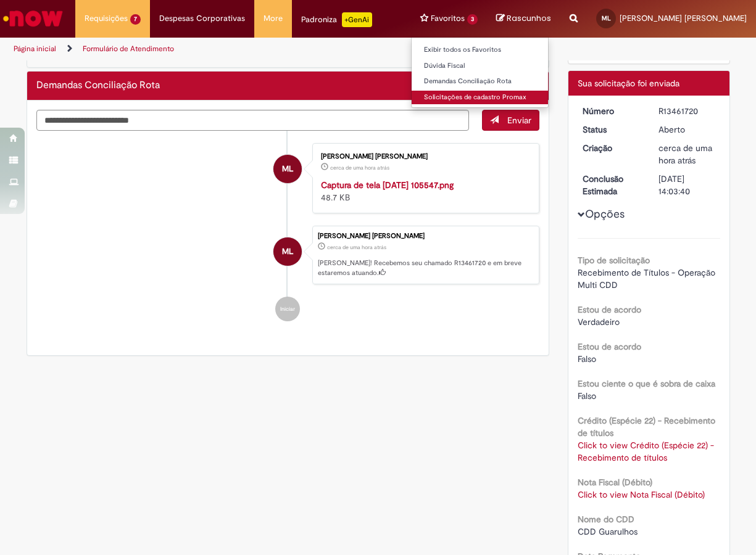  Describe the element at coordinates (611, 185) in the screenshot. I see `dt: Conclusão Estimada` at that location.